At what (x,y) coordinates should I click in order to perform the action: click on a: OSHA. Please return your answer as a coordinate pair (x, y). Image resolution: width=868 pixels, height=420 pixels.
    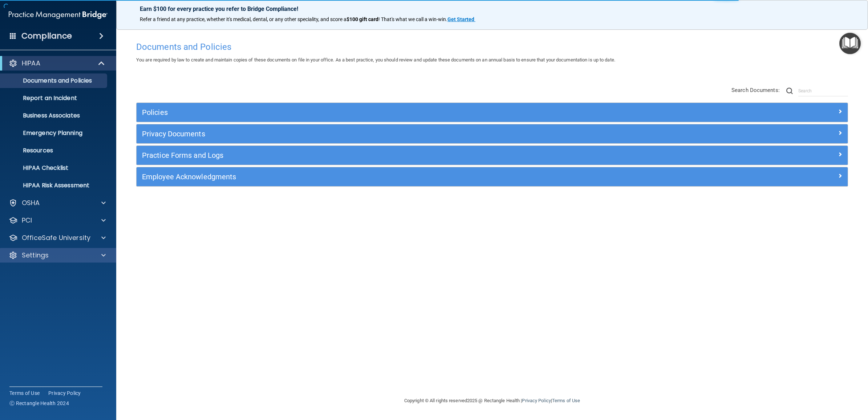
    Looking at the image, I should click on (57, 203).